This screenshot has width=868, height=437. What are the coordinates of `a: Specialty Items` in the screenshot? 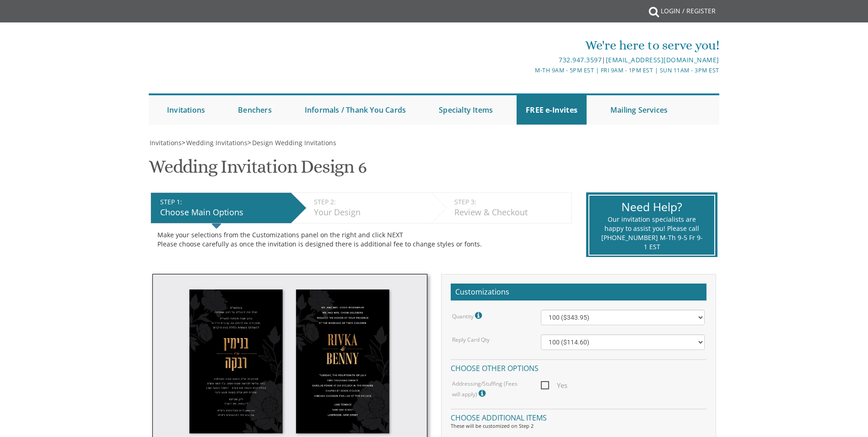 It's located at (466, 110).